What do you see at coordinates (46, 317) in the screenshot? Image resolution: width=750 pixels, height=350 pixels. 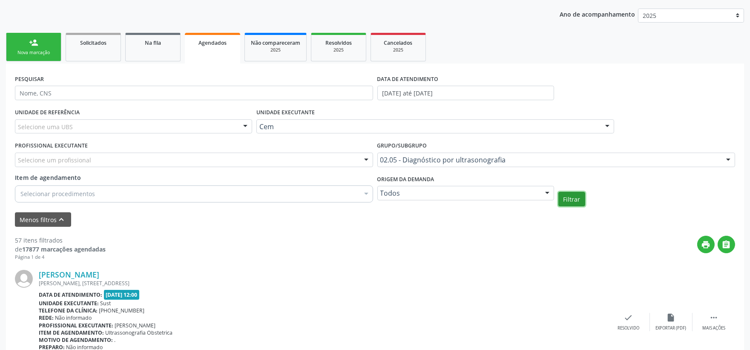 I see `b: Rede:` at bounding box center [46, 317].